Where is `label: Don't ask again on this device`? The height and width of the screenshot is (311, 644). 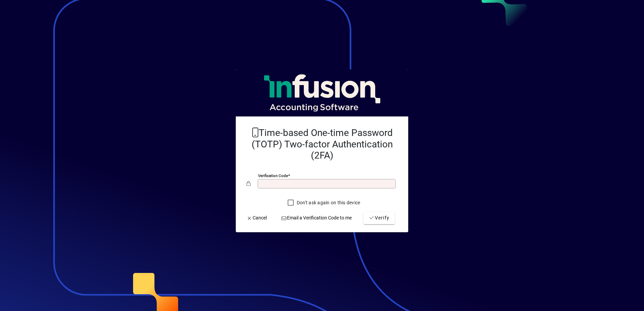
label: Don't ask again on this device is located at coordinates (328, 203).